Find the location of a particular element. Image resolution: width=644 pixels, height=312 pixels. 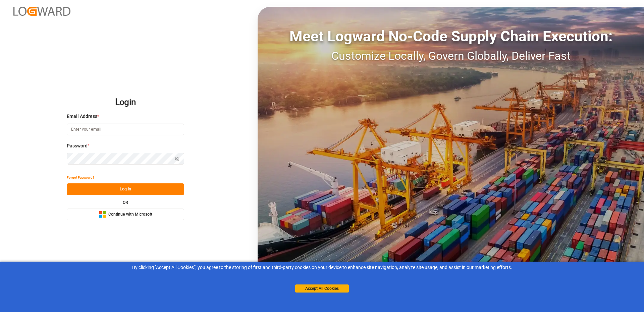

button: Log In is located at coordinates (126, 189).